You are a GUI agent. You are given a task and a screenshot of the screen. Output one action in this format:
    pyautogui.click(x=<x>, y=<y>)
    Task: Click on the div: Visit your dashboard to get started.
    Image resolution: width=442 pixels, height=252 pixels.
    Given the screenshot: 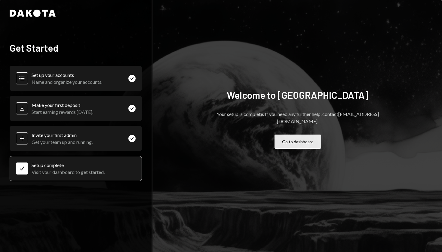 What is the action you would take?
    pyautogui.click(x=68, y=172)
    